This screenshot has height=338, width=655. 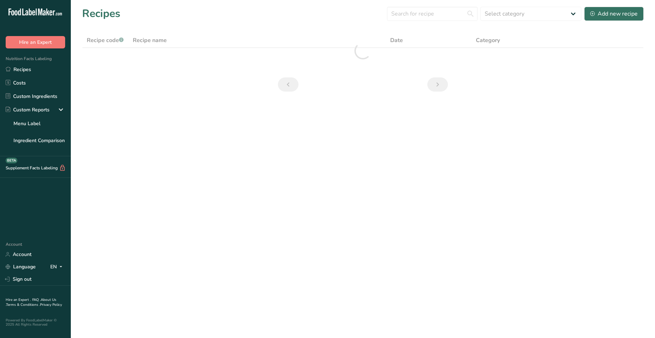 I want to click on a: Hire an Expert ., so click(x=18, y=300).